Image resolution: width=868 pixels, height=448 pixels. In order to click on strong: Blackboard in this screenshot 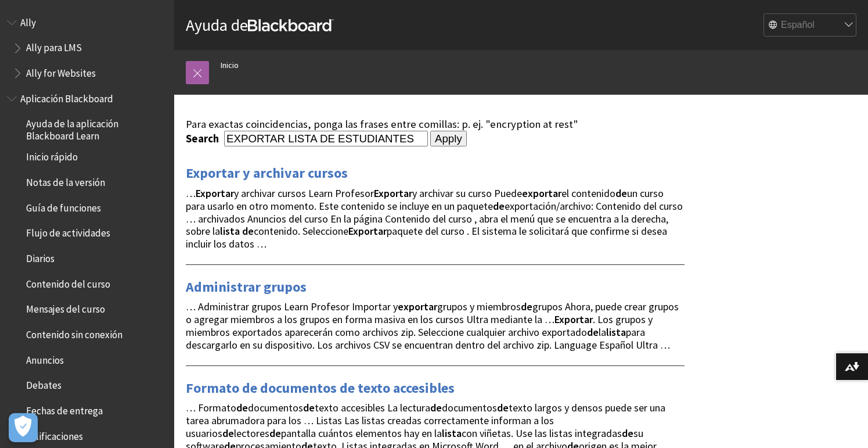, I will do `click(291, 25)`.